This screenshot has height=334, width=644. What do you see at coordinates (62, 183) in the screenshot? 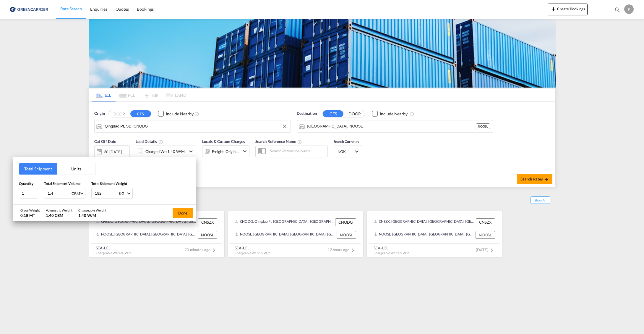
I see `span: Total Shipment Volume` at bounding box center [62, 183].